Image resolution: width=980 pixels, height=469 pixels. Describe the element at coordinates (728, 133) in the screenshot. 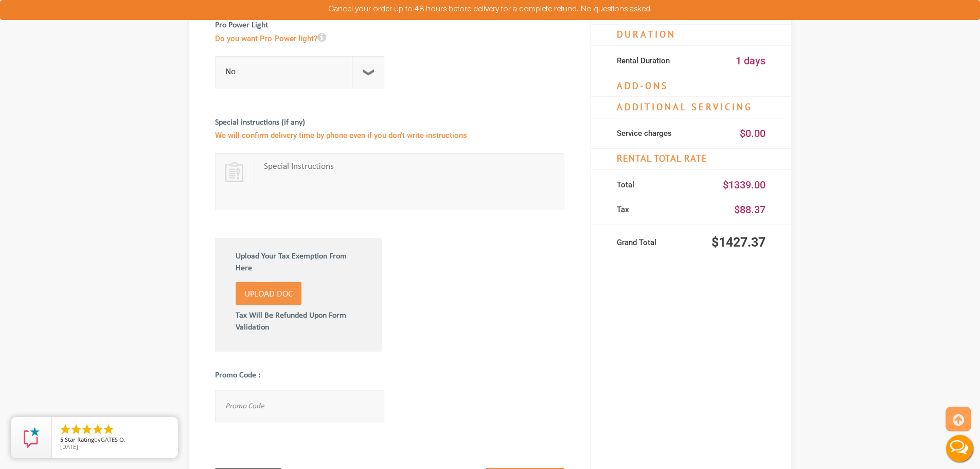

I see `div: $0.00` at that location.